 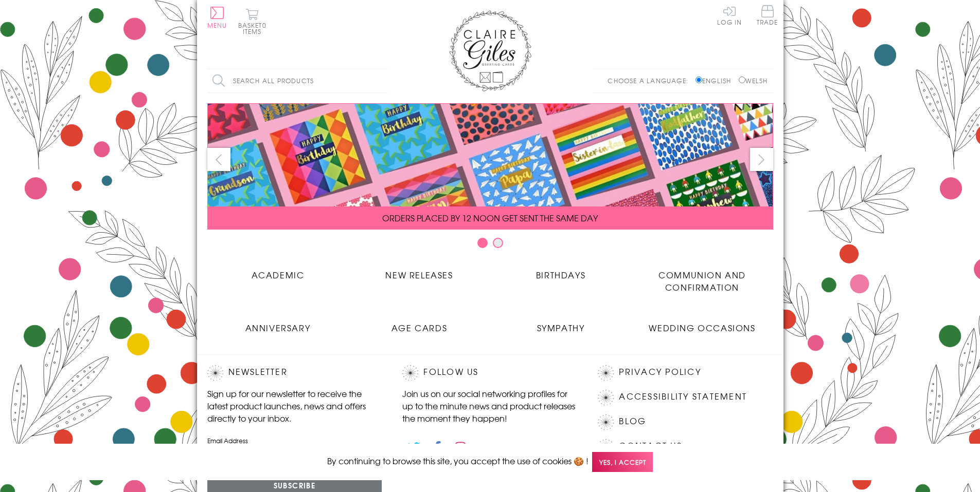 What do you see at coordinates (278, 328) in the screenshot?
I see `span: Anniversary` at bounding box center [278, 328].